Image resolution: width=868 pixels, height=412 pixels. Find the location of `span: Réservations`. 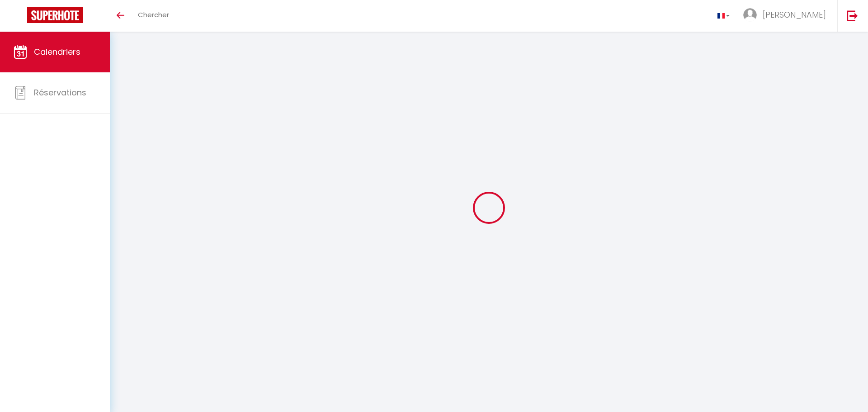

span: Réservations is located at coordinates (60, 92).